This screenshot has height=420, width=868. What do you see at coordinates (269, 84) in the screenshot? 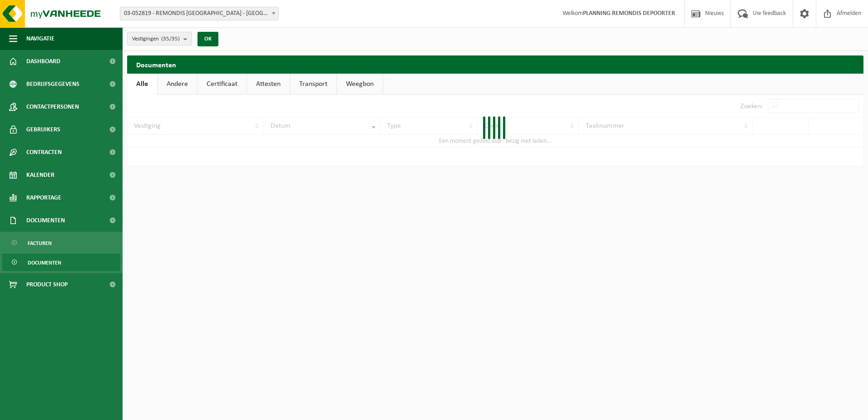
I see `a: Attesten` at bounding box center [269, 84].